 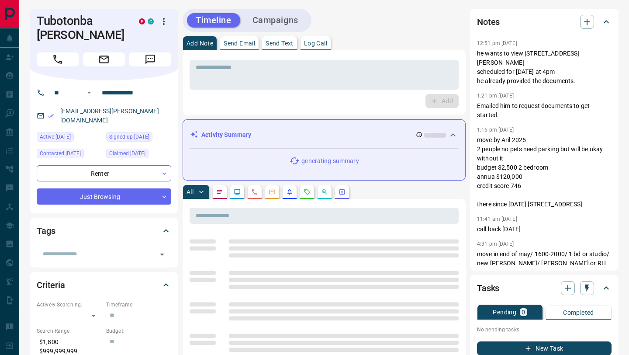 What do you see at coordinates (58, 59) in the screenshot?
I see `span: Call` at bounding box center [58, 59].